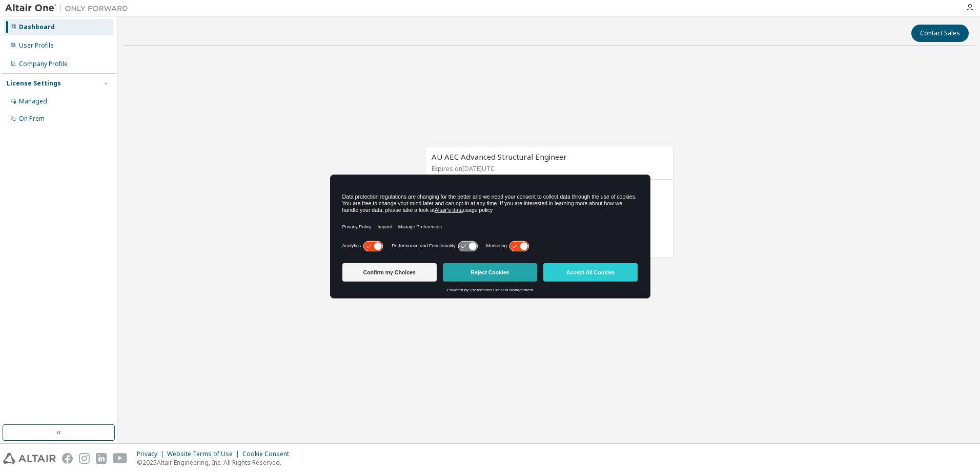 This screenshot has width=980, height=473. Describe the element at coordinates (152, 454) in the screenshot. I see `div: Privacy` at that location.